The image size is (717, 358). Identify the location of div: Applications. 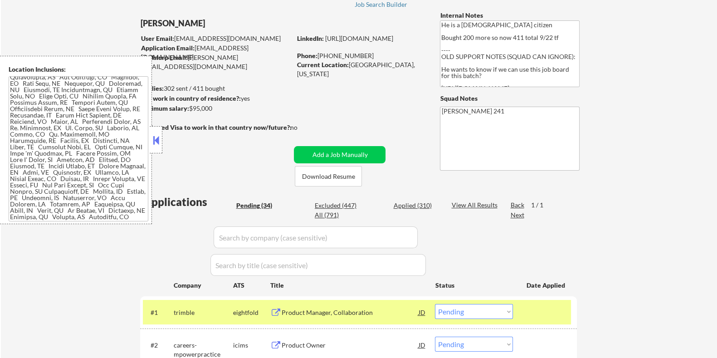
(188, 202).